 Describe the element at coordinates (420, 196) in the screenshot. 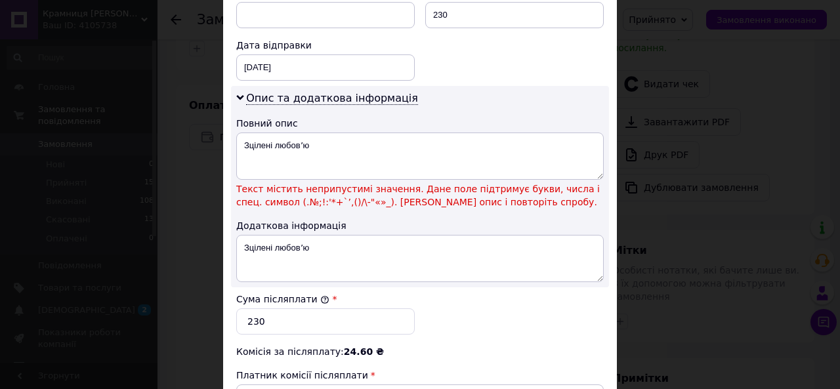

I see `span: Текст містить неприпустимі значення. Дане поле підтримує букви, числа і спец. символ (.№;!:'*+`’,...` at that location.